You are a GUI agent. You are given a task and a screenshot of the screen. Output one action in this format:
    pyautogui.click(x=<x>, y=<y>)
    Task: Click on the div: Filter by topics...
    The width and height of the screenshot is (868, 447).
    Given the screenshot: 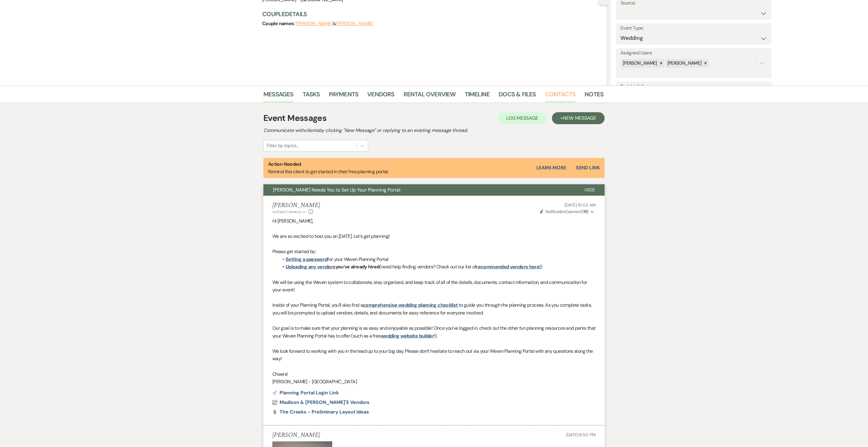 What is the action you would take?
    pyautogui.click(x=282, y=146)
    